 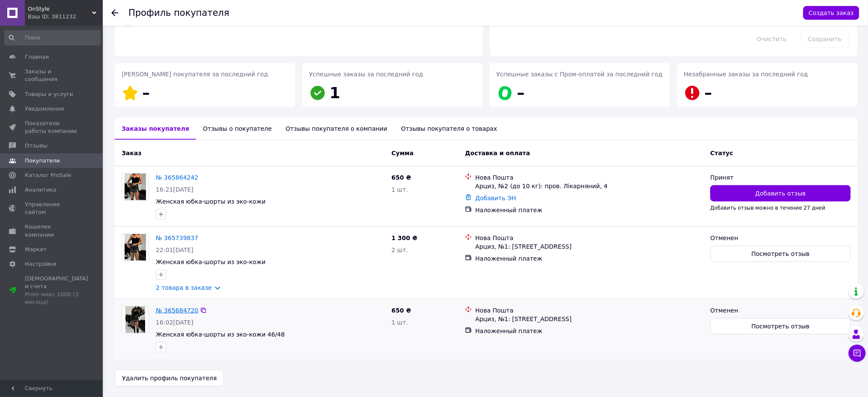 I want to click on span: Незабранные заказы за последний год, so click(x=746, y=74).